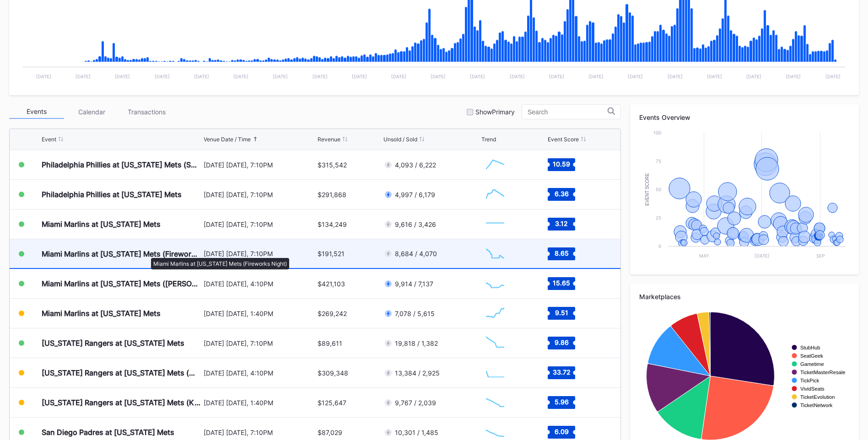 The image size is (868, 440). What do you see at coordinates (563, 139) in the screenshot?
I see `div: Event Score` at bounding box center [563, 139].